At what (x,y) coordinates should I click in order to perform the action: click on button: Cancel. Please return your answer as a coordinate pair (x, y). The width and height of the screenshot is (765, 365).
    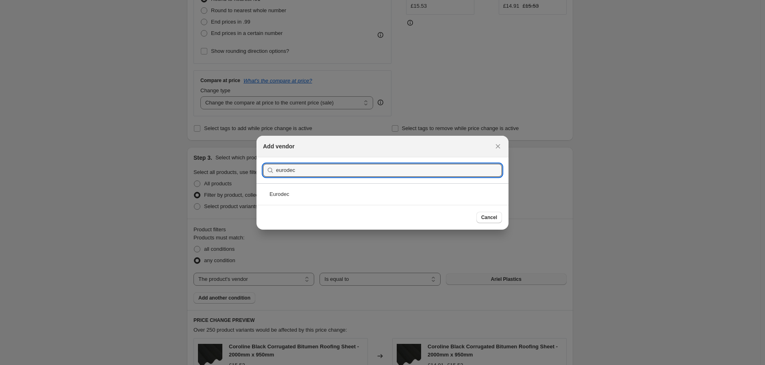
    Looking at the image, I should click on (489, 218).